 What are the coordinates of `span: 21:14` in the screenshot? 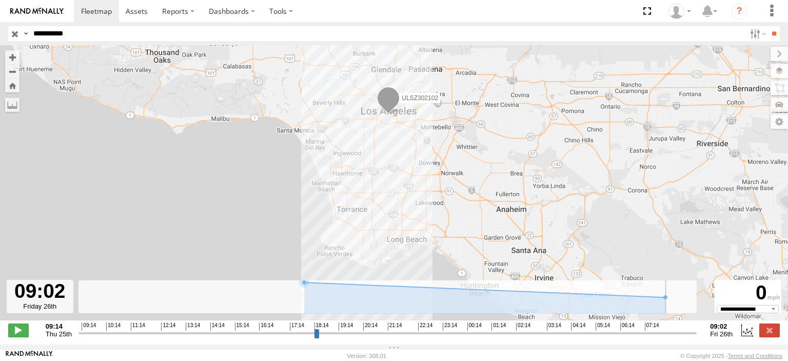 It's located at (395, 326).